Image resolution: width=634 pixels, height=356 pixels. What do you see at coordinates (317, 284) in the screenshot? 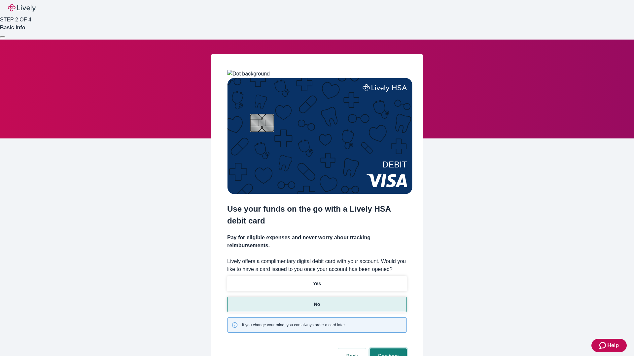
I see `p: Yes` at bounding box center [317, 284].